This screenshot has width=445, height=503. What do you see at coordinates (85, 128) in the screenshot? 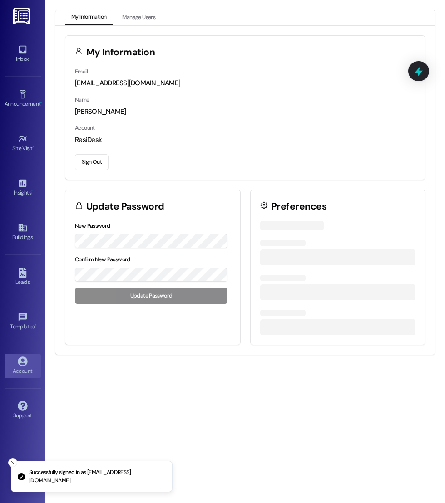
I see `label: Account` at bounding box center [85, 128].